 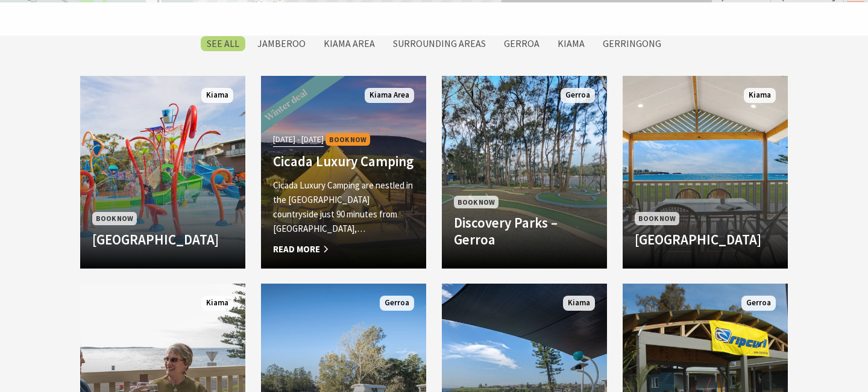 What do you see at coordinates (281, 43) in the screenshot?
I see `label: Jamberoo` at bounding box center [281, 43].